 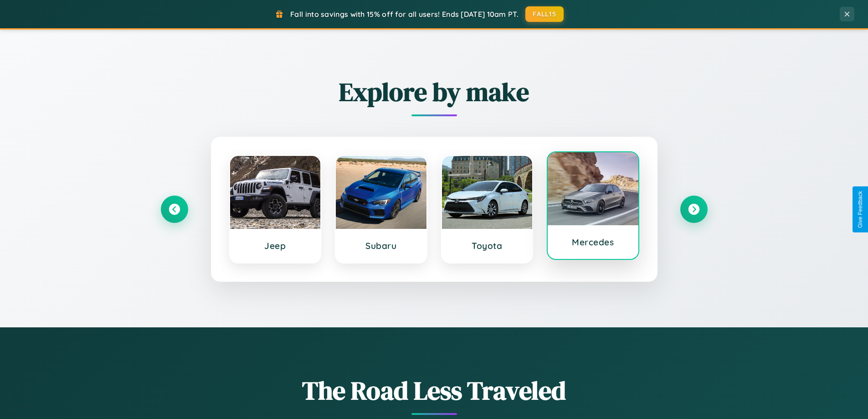 What do you see at coordinates (434, 390) in the screenshot?
I see `h1: The Road Less Traveled` at bounding box center [434, 390].